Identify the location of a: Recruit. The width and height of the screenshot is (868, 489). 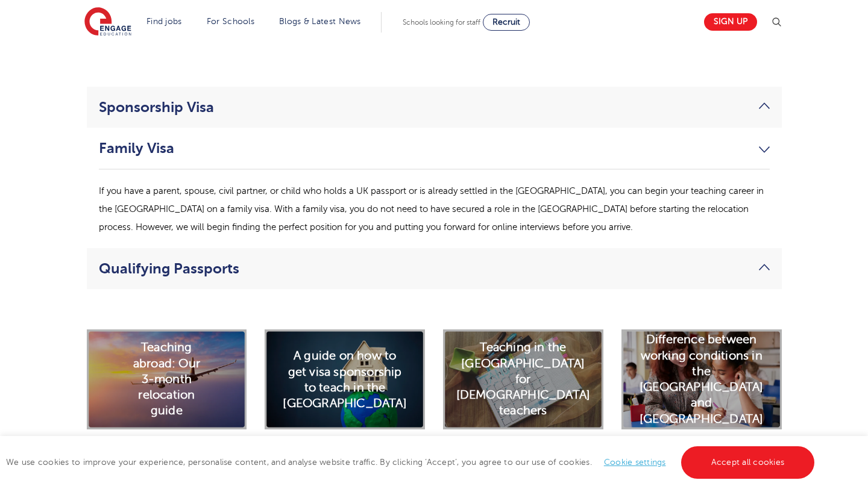
(506, 22).